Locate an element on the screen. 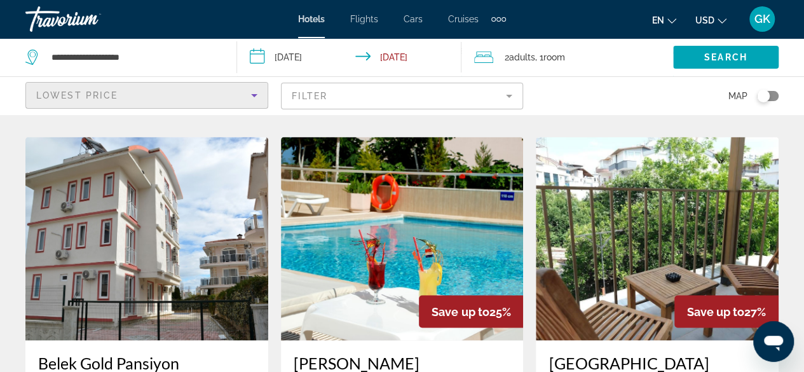 This screenshot has height=372, width=804. span: Adults is located at coordinates (522, 57).